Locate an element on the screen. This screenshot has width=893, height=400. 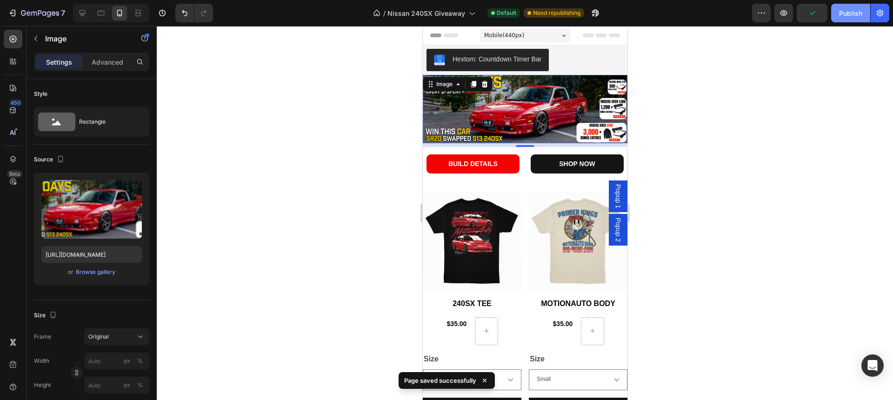
span: Original is located at coordinates (99, 337).